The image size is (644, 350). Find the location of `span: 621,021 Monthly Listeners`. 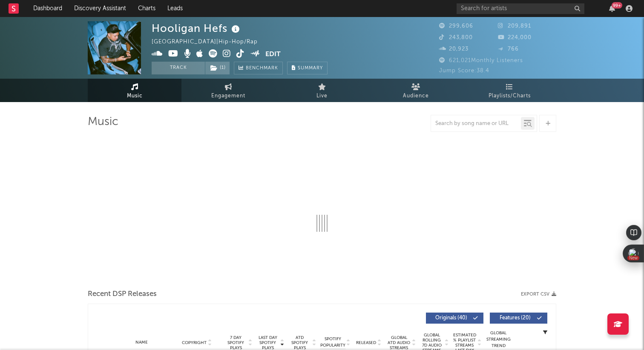

span: 621,021 Monthly Listeners is located at coordinates (481, 61).